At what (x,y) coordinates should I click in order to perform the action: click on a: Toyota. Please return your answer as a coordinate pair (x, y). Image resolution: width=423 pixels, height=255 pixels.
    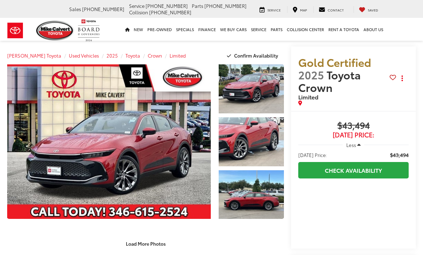
    Looking at the image, I should click on (133, 56).